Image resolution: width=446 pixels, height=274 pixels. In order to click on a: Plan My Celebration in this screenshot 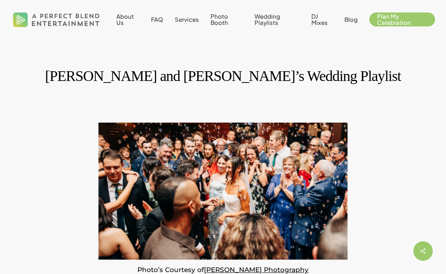, I will do `click(402, 19)`.